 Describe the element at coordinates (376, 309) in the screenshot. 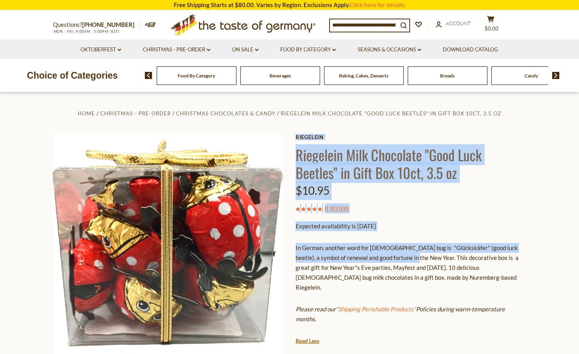

I see `a: "Shipping Perishable Products"` at that location.